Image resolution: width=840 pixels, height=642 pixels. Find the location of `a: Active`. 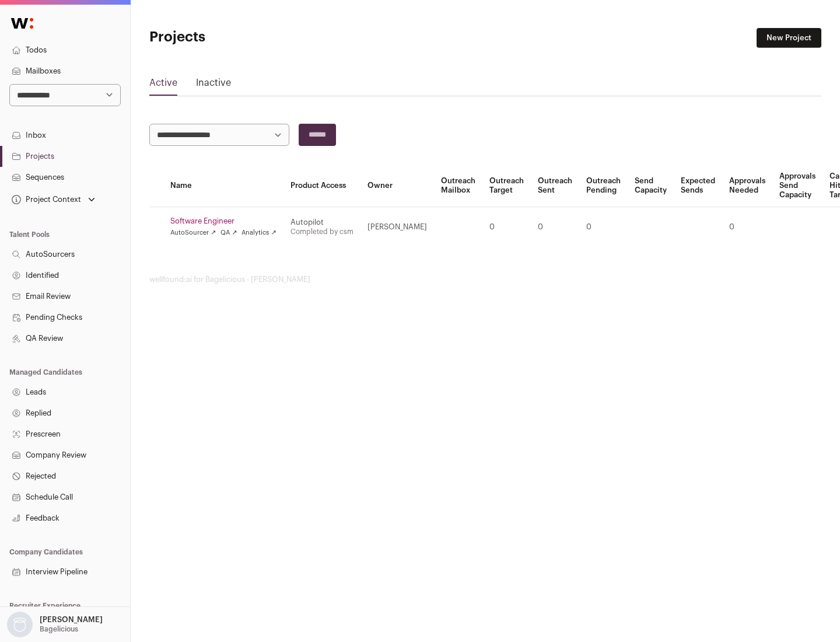

a: Active is located at coordinates (163, 86).